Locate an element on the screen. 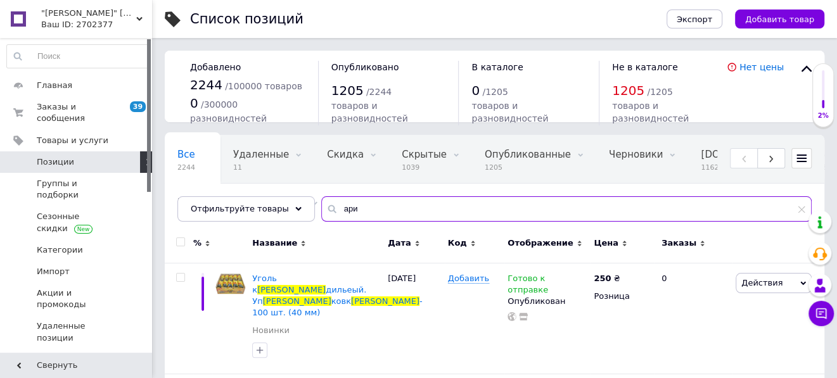 The width and height of the screenshot is (837, 378). span: / 2244 is located at coordinates (379, 92).